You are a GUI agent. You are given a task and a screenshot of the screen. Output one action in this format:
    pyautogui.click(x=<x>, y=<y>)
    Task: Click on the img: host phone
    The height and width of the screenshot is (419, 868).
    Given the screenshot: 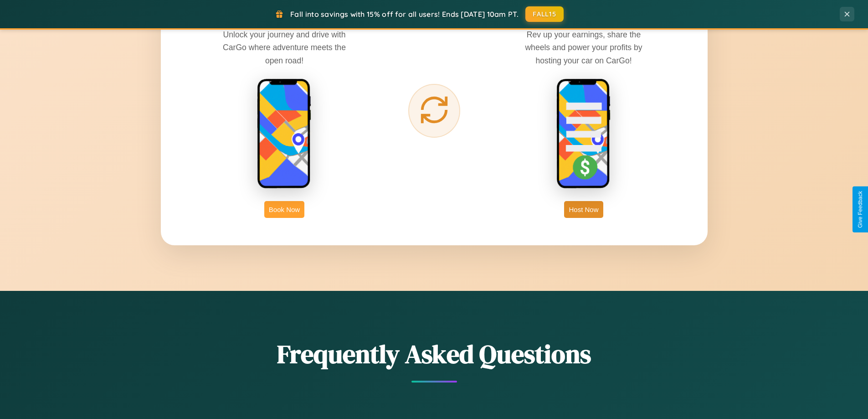 What is the action you would take?
    pyautogui.click(x=584, y=134)
    